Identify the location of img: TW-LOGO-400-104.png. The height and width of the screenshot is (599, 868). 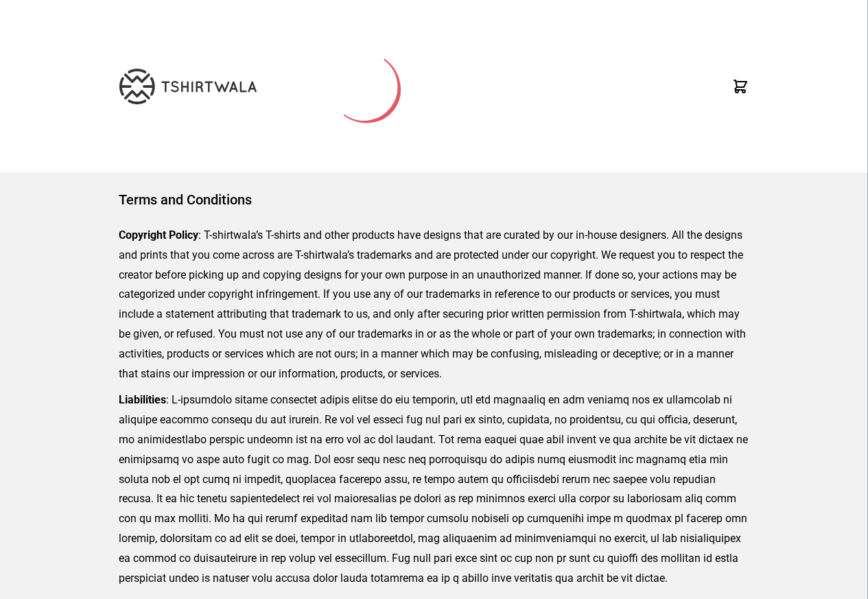
(188, 87).